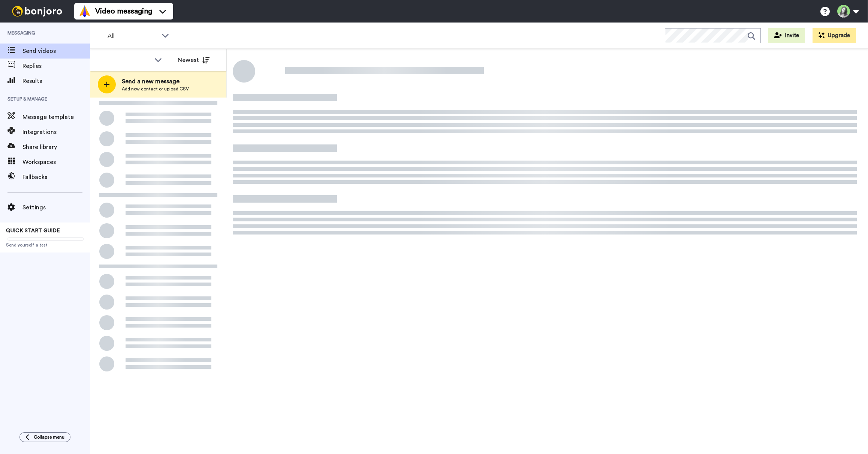  I want to click on span: Replies, so click(56, 66).